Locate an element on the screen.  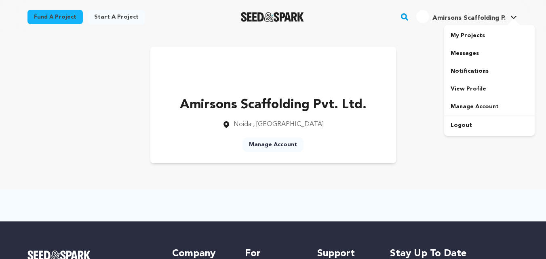
div: Amirsons Scaffolding P.'s Profile is located at coordinates (460, 17).